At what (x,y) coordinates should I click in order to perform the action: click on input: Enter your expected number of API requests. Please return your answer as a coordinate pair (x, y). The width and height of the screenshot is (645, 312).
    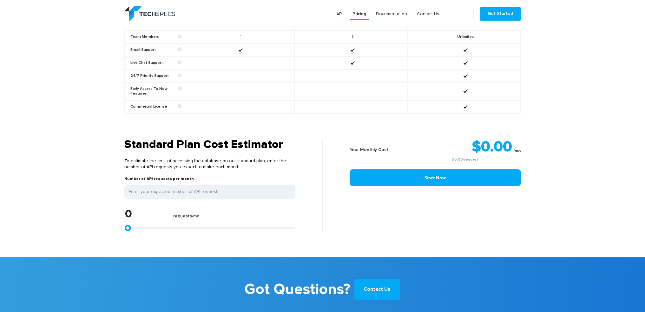
    Looking at the image, I should click on (210, 192).